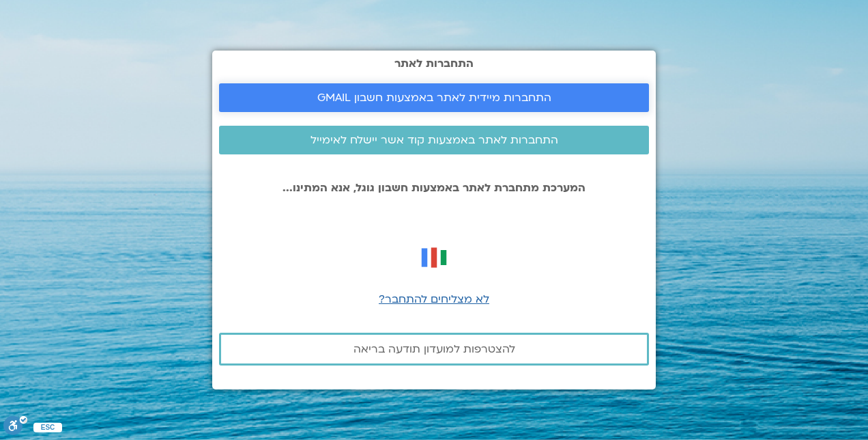 The image size is (868, 440). What do you see at coordinates (434, 299) in the screenshot?
I see `span: לא מצליחים להתחבר?` at bounding box center [434, 299].